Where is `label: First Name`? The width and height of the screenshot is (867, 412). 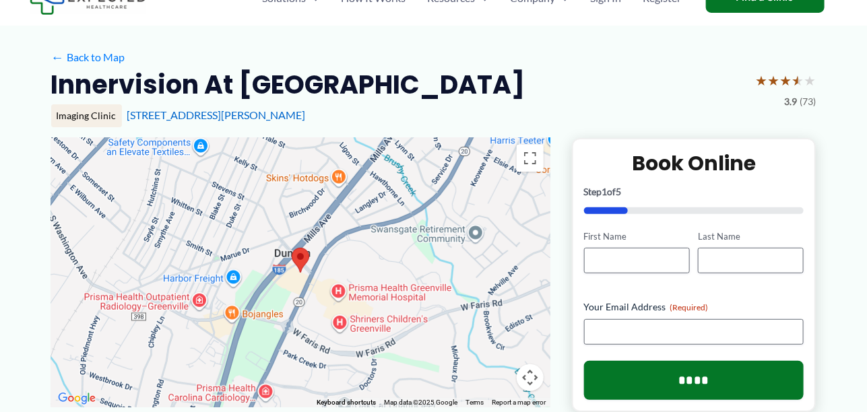
label: First Name is located at coordinates (636, 236).